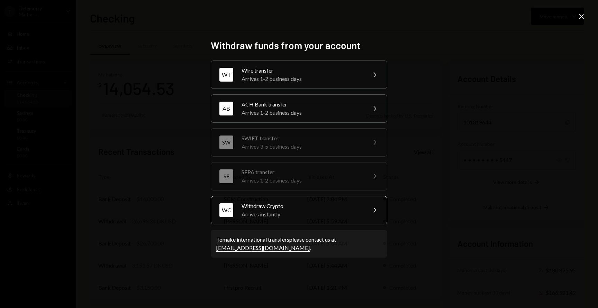 Image resolution: width=598 pixels, height=308 pixels. Describe the element at coordinates (299, 45) in the screenshot. I see `h2: Withdraw funds from your account` at that location.